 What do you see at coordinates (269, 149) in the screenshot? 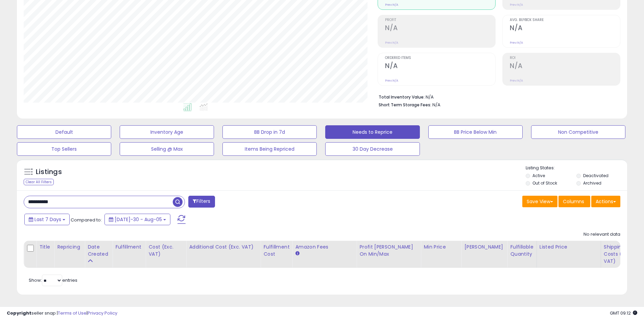
I see `button: Items Being Repriced` at bounding box center [269, 149].